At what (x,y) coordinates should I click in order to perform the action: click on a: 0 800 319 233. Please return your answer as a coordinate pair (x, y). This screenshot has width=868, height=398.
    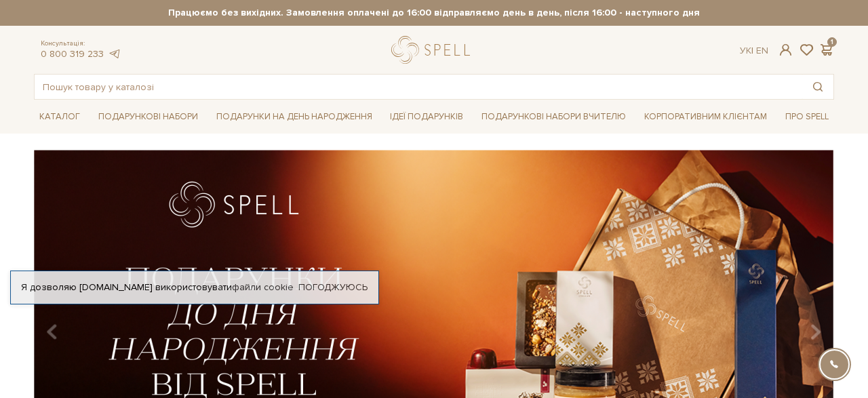
    Looking at the image, I should click on (72, 53).